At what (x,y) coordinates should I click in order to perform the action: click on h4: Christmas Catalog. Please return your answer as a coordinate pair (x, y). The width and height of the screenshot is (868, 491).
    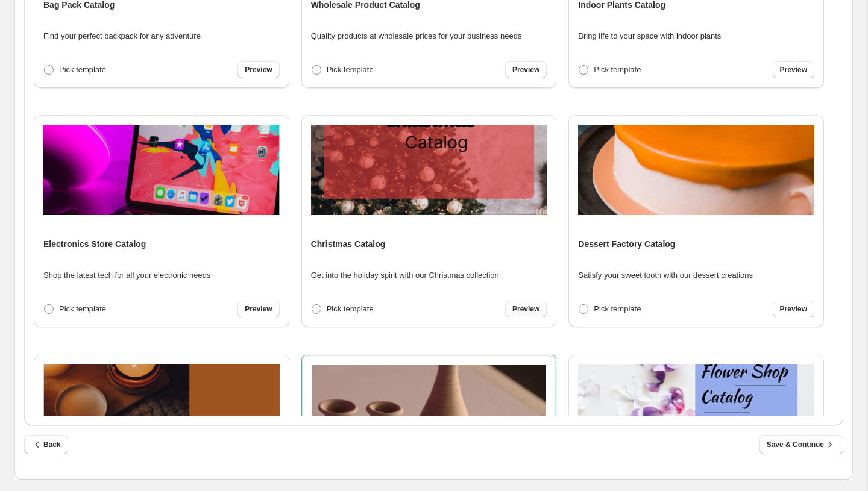
    Looking at the image, I should click on (348, 244).